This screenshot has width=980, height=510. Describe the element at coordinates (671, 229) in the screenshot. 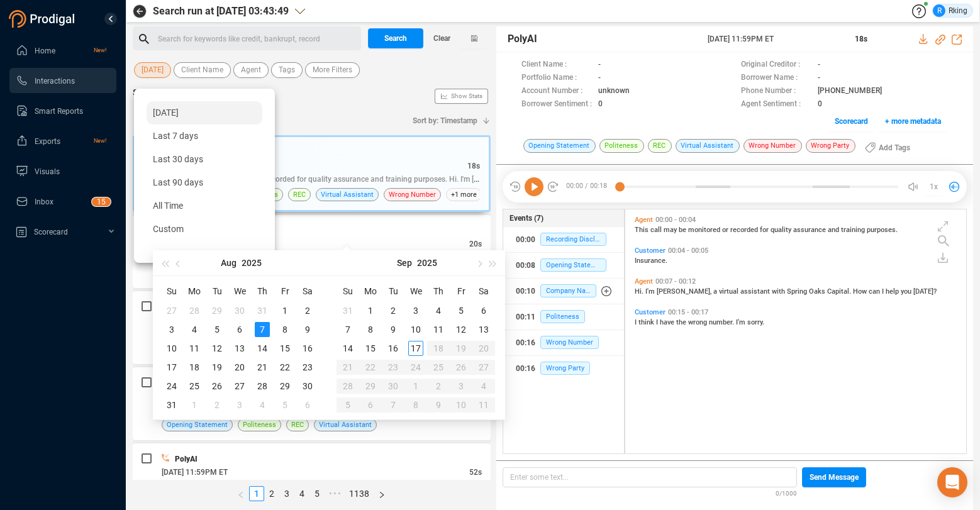

I see `span: may` at that location.